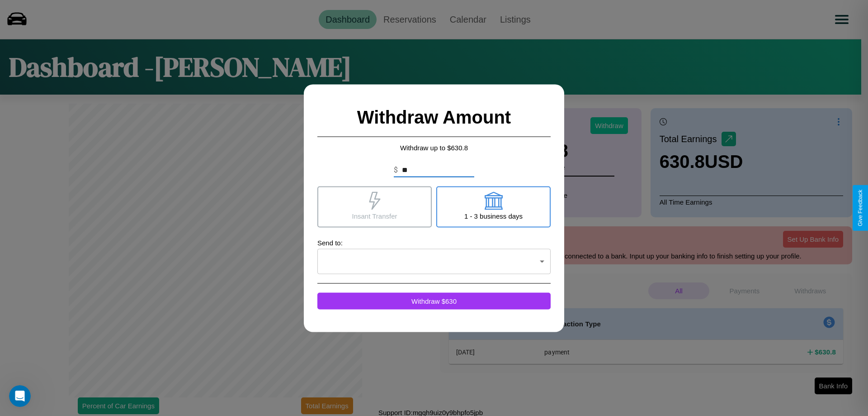 The height and width of the screenshot is (416, 868). What do you see at coordinates (493, 216) in the screenshot?
I see `p: 1 - 3 business days` at bounding box center [493, 216].